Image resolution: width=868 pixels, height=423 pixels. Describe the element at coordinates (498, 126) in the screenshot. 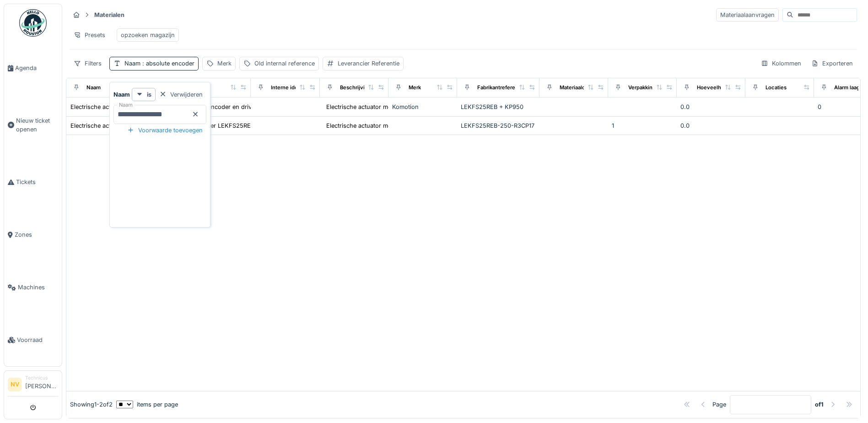

I see `div: LEKFS25REB-250-R3CP17` at that location.